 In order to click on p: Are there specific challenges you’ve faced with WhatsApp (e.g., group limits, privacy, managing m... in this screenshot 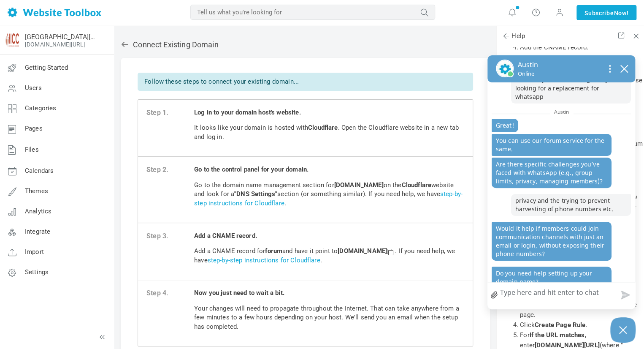, I will do `click(551, 173)`.